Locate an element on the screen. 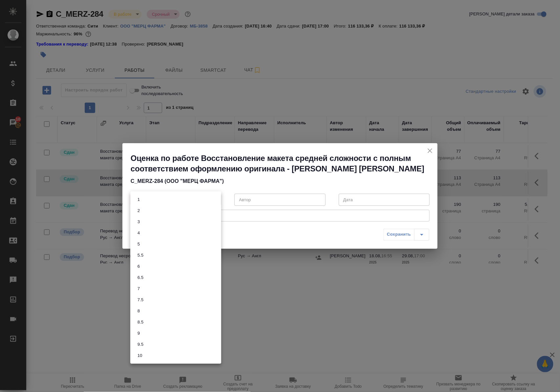 This screenshot has width=560, height=392. button: 6.5 is located at coordinates (140, 277).